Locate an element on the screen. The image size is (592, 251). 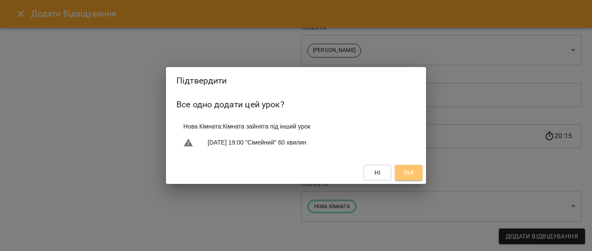
h6: Все одно додати цей урок? is located at coordinates (296, 104).